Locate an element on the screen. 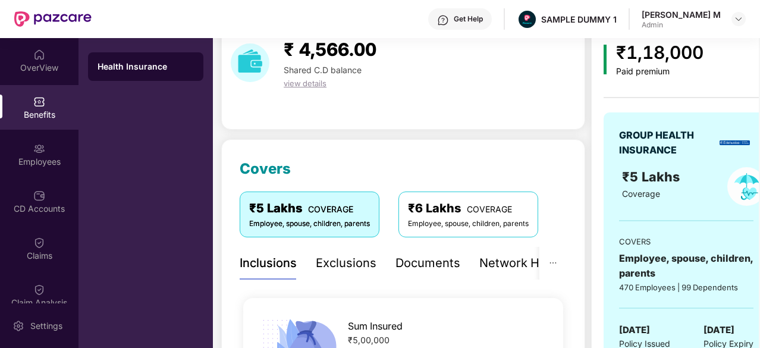 The width and height of the screenshot is (760, 348). div: Settings is located at coordinates (46, 326).